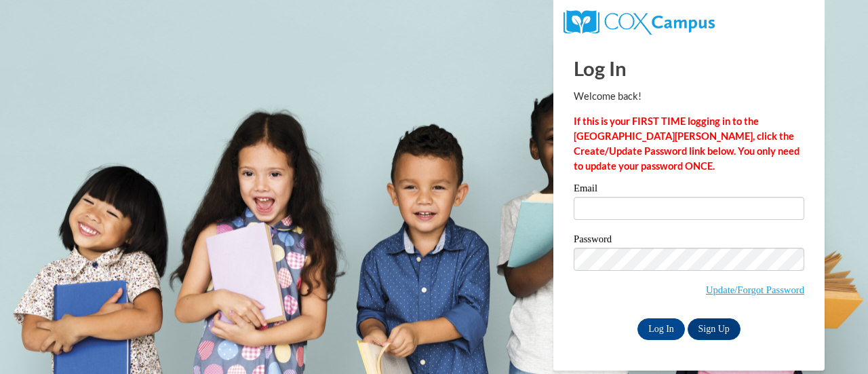  I want to click on img: COX Campus, so click(639, 22).